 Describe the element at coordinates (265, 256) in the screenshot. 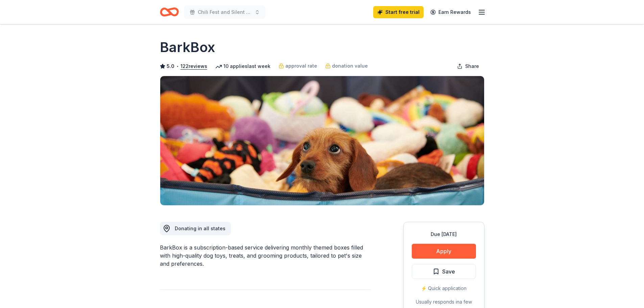

I see `div: BarkBox is a subscription-based service delivering monthly themed boxes filled with high-quality ...` at that location.